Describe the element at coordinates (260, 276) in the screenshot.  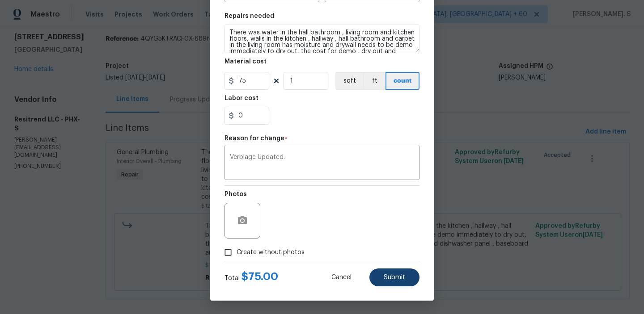
I see `span: $ 75.00` at that location.